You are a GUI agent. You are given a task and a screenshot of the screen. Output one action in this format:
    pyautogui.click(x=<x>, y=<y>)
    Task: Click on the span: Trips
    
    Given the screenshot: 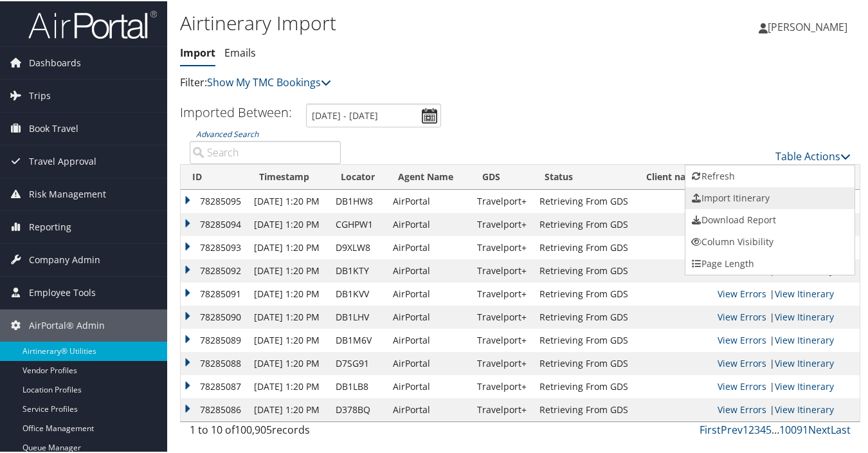 What is the action you would take?
    pyautogui.click(x=40, y=95)
    